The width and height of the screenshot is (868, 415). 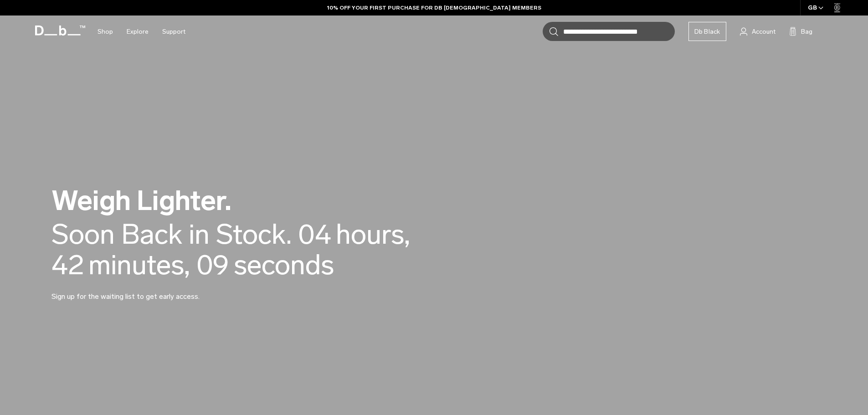 What do you see at coordinates (707, 31) in the screenshot?
I see `a: Db Black` at bounding box center [707, 31].